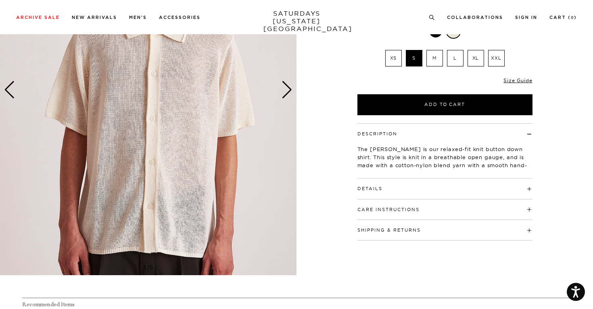 The height and width of the screenshot is (309, 593). Describe the element at coordinates (475, 17) in the screenshot. I see `a: Collaborations` at that location.